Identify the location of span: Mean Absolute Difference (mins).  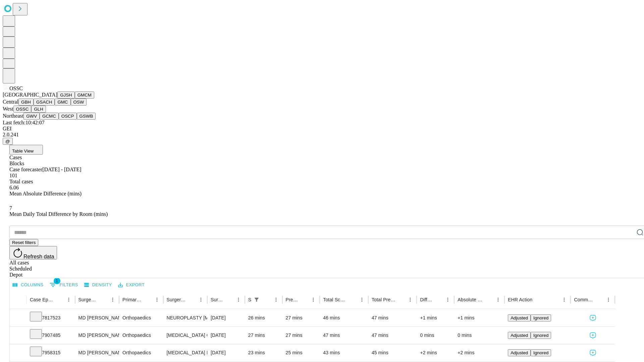
(45, 193).